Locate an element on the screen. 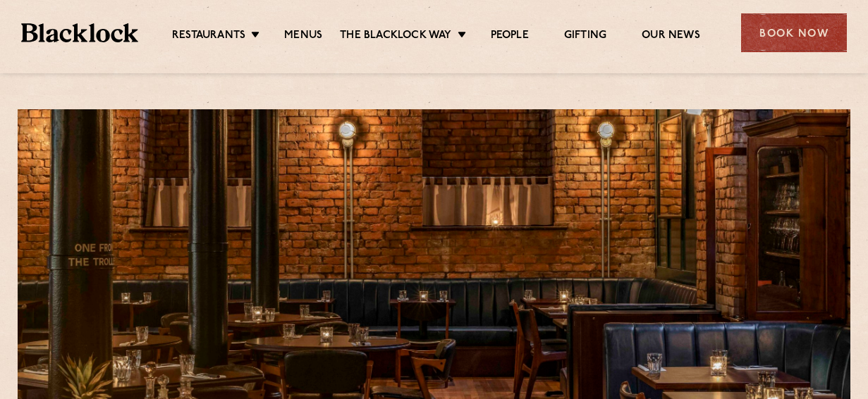 Image resolution: width=868 pixels, height=399 pixels. a: The Blacklock Way is located at coordinates (396, 36).